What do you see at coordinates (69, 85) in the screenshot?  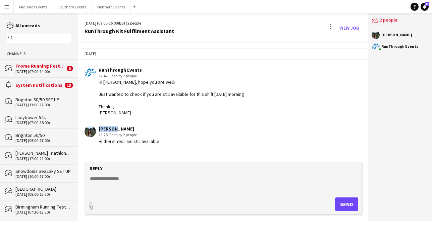 I see `span: 18` at bounding box center [69, 85].